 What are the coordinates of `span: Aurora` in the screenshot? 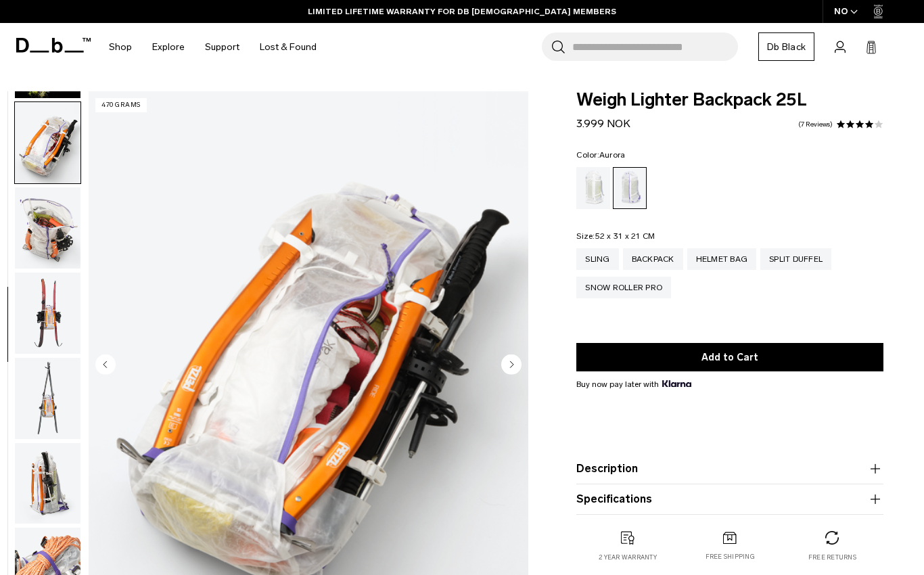 It's located at (612, 155).